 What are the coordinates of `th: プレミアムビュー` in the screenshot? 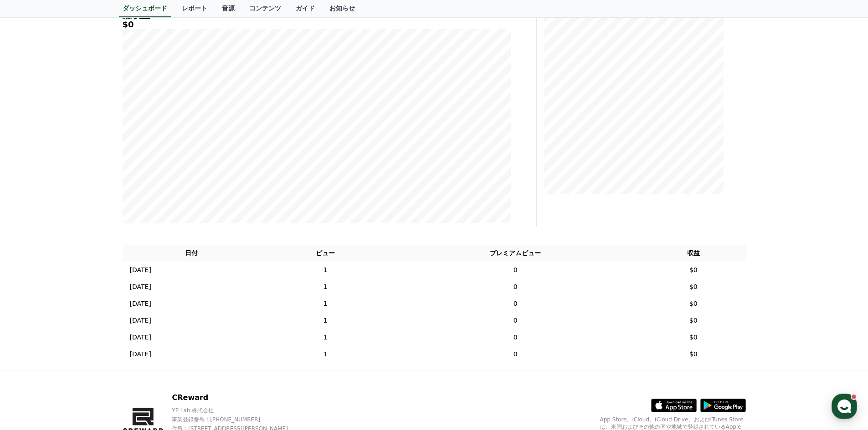 It's located at (515, 253).